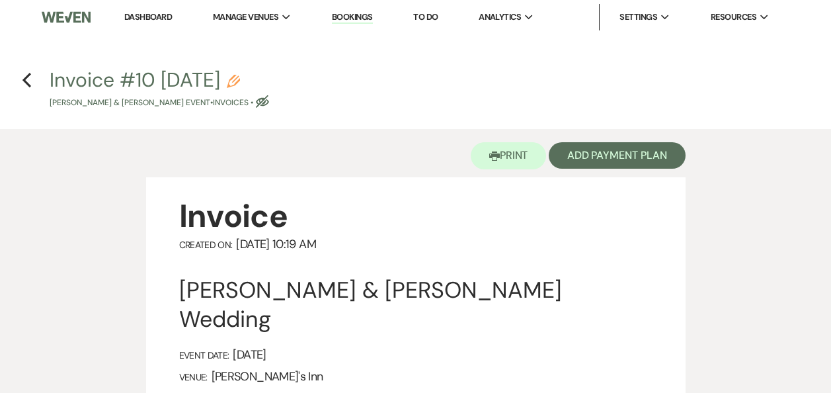 Image resolution: width=831 pixels, height=393 pixels. I want to click on a: Dashboard, so click(148, 17).